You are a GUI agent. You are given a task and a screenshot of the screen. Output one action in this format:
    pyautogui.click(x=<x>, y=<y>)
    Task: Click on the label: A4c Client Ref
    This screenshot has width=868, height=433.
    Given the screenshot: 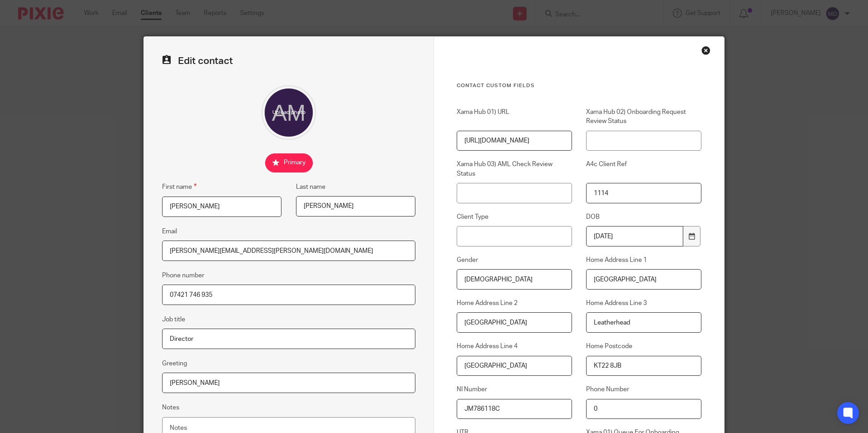 What is the action you would take?
    pyautogui.click(x=644, y=169)
    